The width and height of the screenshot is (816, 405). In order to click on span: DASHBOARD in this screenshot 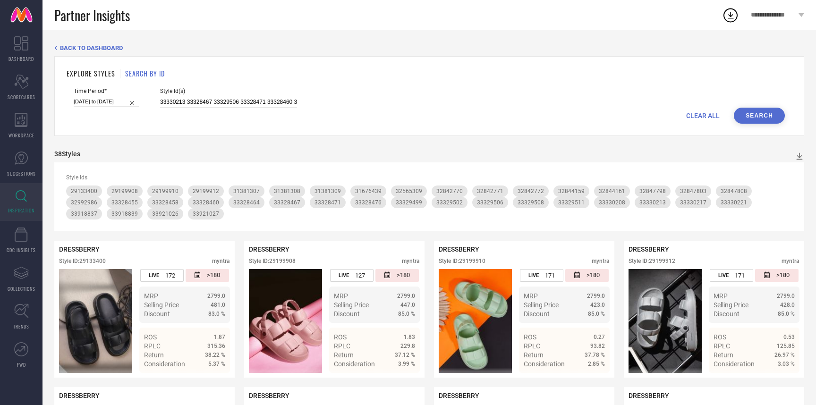, I will do `click(21, 59)`.